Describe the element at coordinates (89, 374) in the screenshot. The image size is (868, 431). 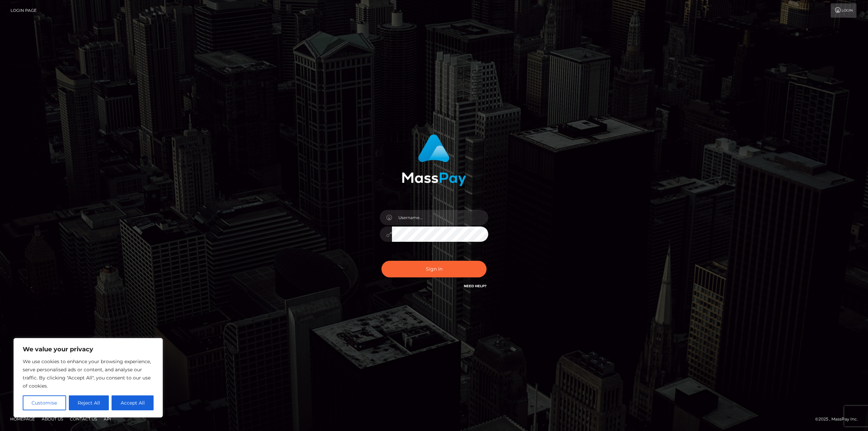
I see `p: We use cookies to enhance your browsing experience, serve personalised ads or content, and analys...` at that location.